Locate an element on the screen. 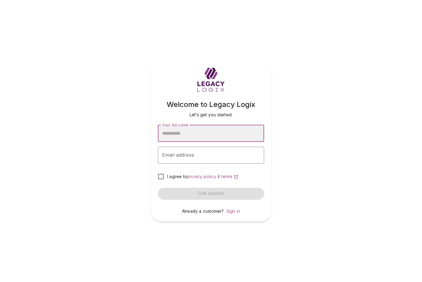 The width and height of the screenshot is (422, 282). span: privacy policy & terms is located at coordinates (210, 176).